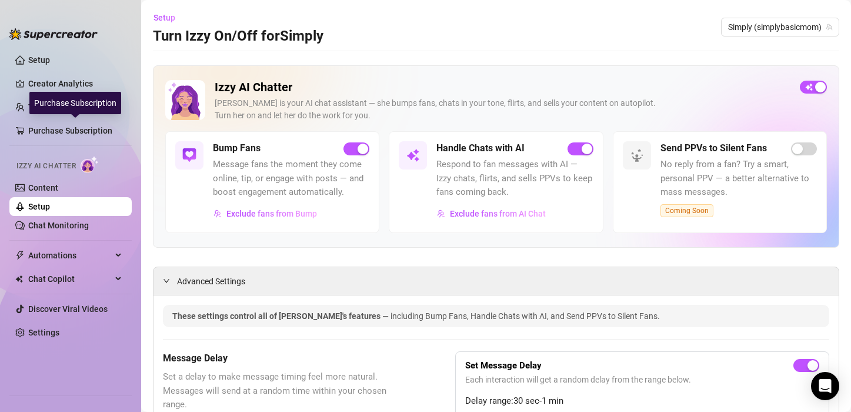 The height and width of the screenshot is (412, 851). Describe the element at coordinates (89, 164) in the screenshot. I see `img: AI Chatter` at that location.